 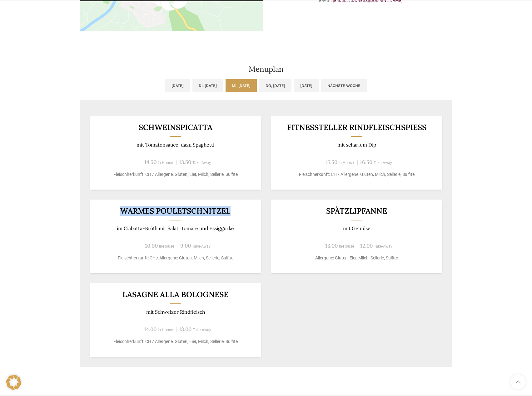 What do you see at coordinates (151, 246) in the screenshot?
I see `span: 10.00` at bounding box center [151, 246].